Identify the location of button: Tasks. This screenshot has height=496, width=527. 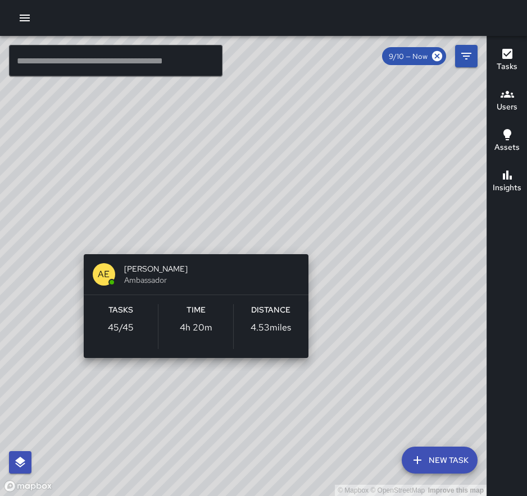
(507, 61).